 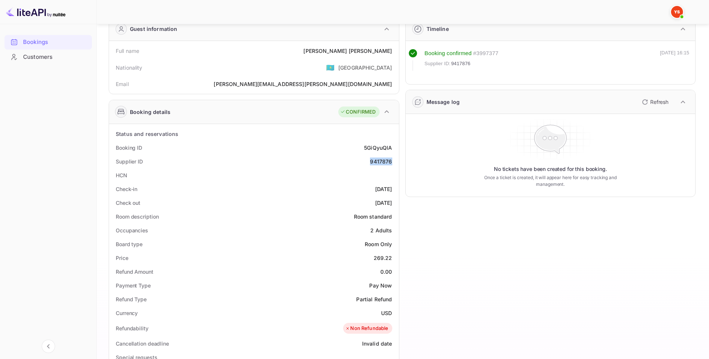 What do you see at coordinates (387, 271) in the screenshot?
I see `div: 0.00` at bounding box center [387, 271].